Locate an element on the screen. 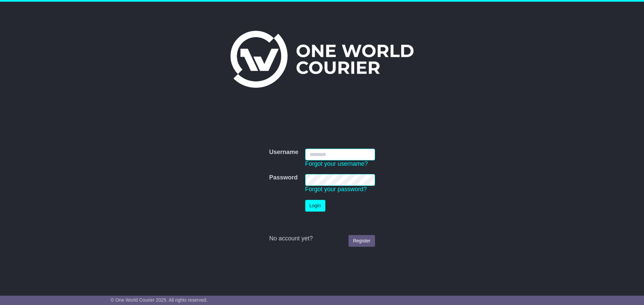  label: Password is located at coordinates (283, 178).